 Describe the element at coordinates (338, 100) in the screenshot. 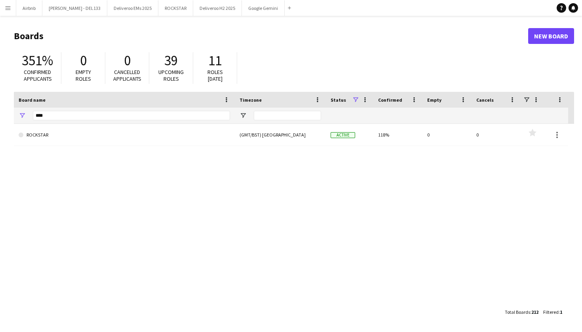

I see `span: Status` at that location.